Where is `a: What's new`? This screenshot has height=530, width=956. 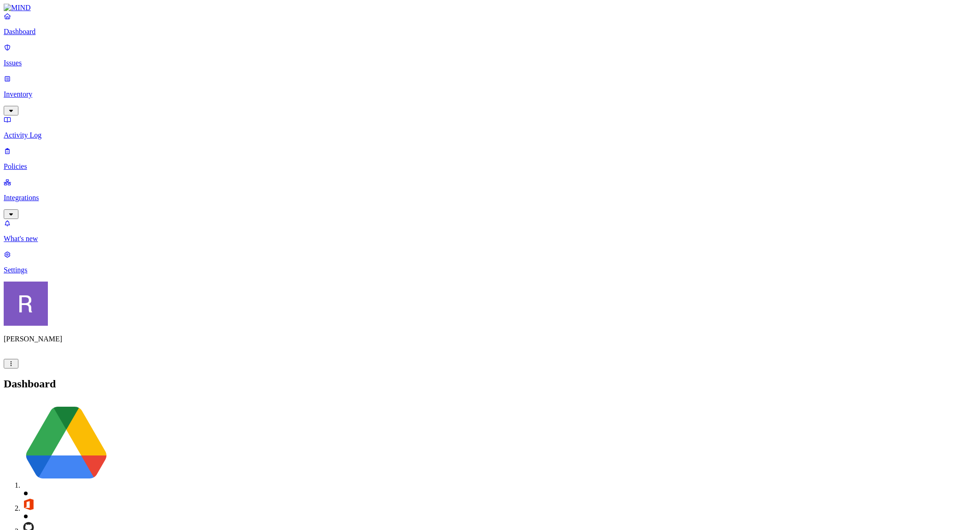
a: What's new is located at coordinates (478, 231).